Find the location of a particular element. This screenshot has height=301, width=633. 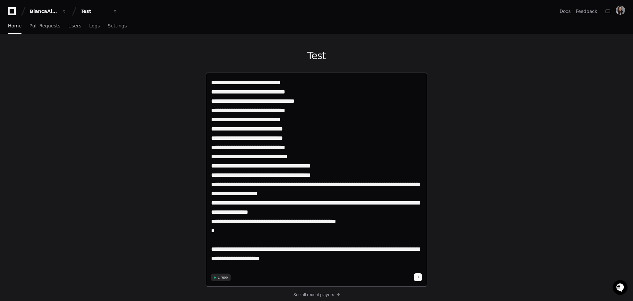

button: Open customer support is located at coordinates (8, 8).